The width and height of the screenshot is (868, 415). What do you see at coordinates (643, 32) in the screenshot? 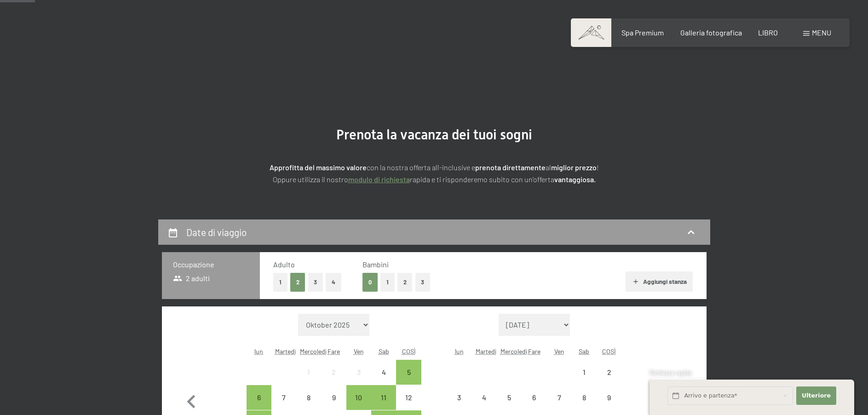
I see `a: Spa Premium` at bounding box center [643, 32].